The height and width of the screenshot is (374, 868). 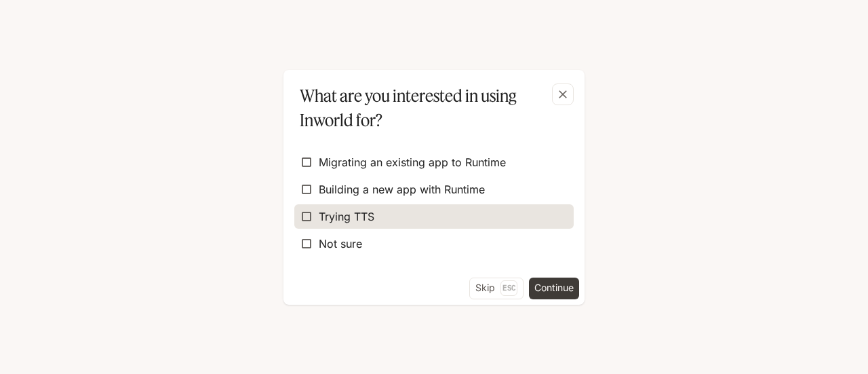 I want to click on span: Not sure, so click(x=340, y=243).